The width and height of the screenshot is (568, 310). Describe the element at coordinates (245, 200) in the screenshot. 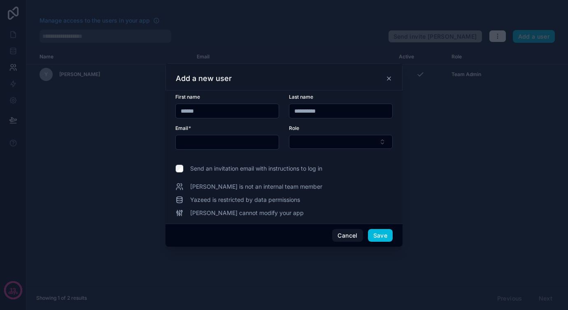

I see `span: Yazeed is restricted by data permissions` at that location.